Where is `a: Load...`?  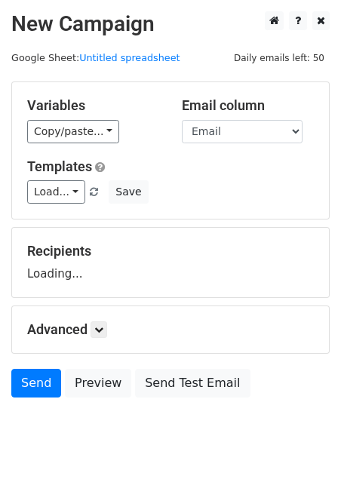 a: Load... is located at coordinates (56, 192).